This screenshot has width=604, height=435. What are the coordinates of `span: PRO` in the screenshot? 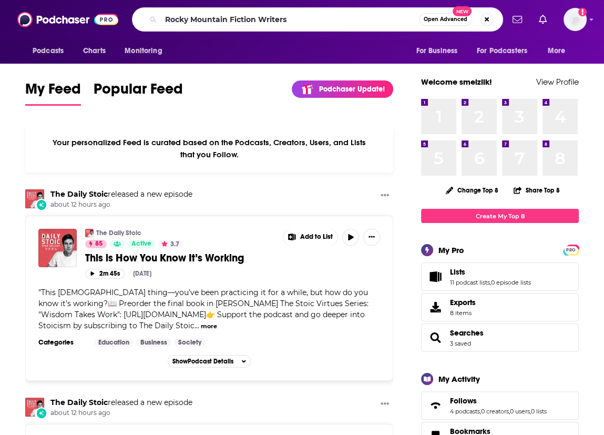 It's located at (571, 250).